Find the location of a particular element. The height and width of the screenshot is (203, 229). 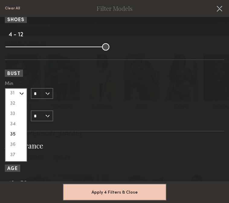

div: 33 is located at coordinates (16, 114).